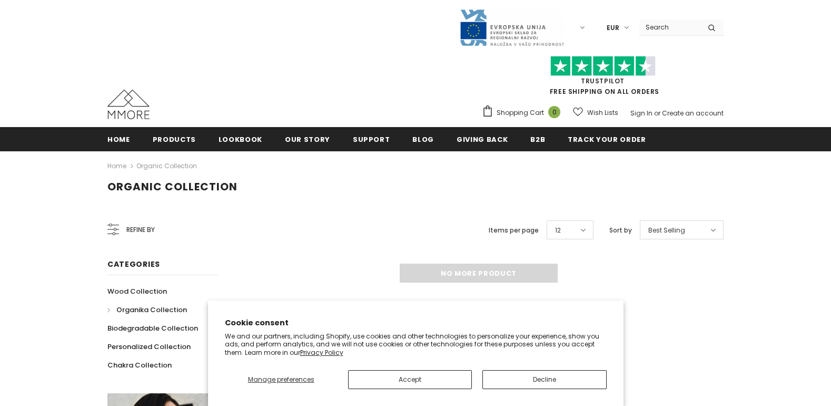  Describe the element at coordinates (554, 112) in the screenshot. I see `span: 0` at that location.